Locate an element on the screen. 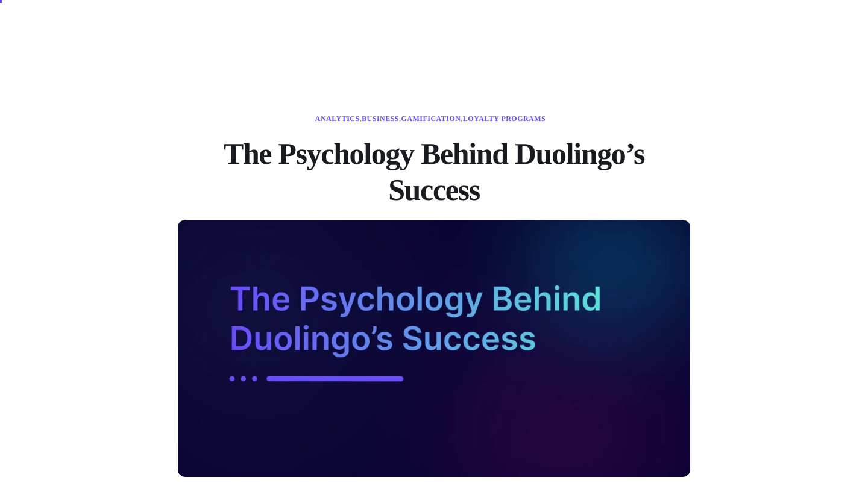  a: Gamification is located at coordinates (431, 119).